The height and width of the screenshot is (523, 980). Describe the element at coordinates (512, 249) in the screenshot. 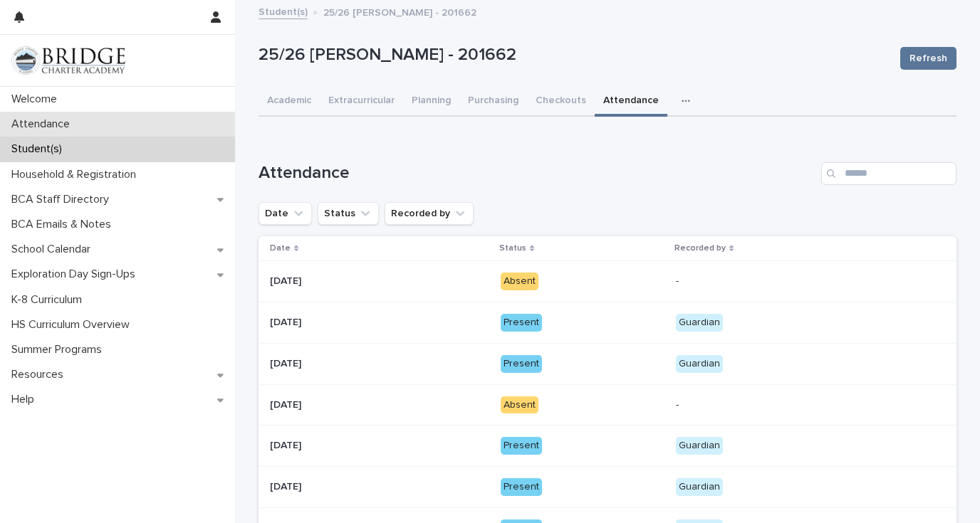

I see `p: Status` at that location.